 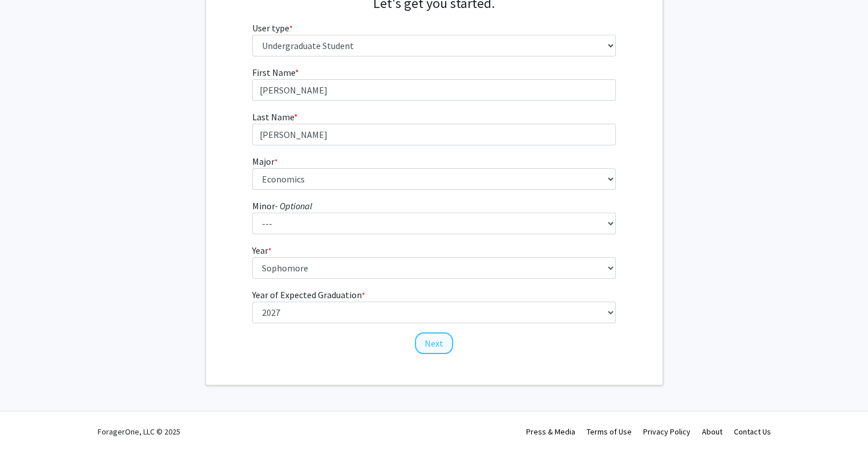 I want to click on a: Privacy Policy, so click(x=667, y=432).